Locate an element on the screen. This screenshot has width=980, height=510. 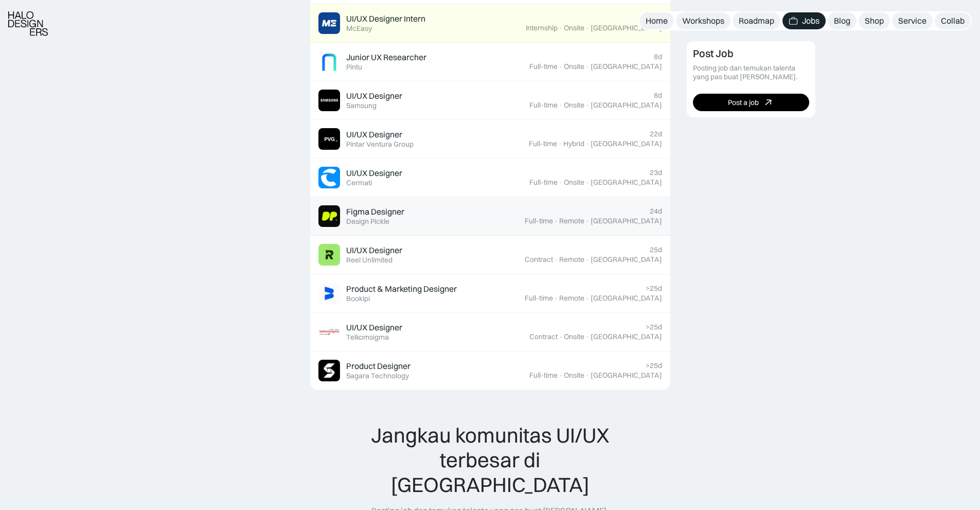
div: Pintar Ventura Group is located at coordinates (380, 144).